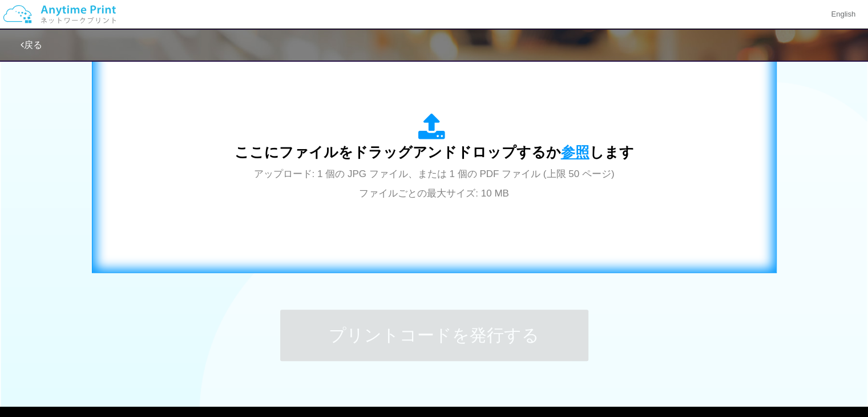 Image resolution: width=868 pixels, height=417 pixels. What do you see at coordinates (434, 335) in the screenshot?
I see `button: プリントコードを発行する` at bounding box center [434, 335].